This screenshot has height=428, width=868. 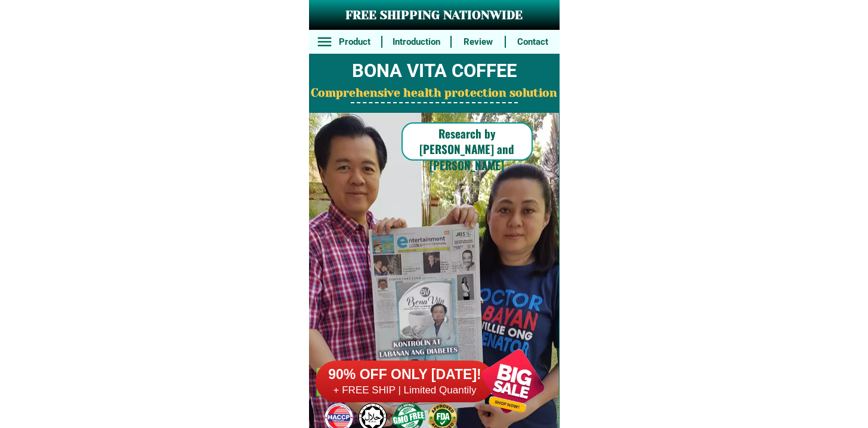 I want to click on h6: Introduction, so click(x=416, y=42).